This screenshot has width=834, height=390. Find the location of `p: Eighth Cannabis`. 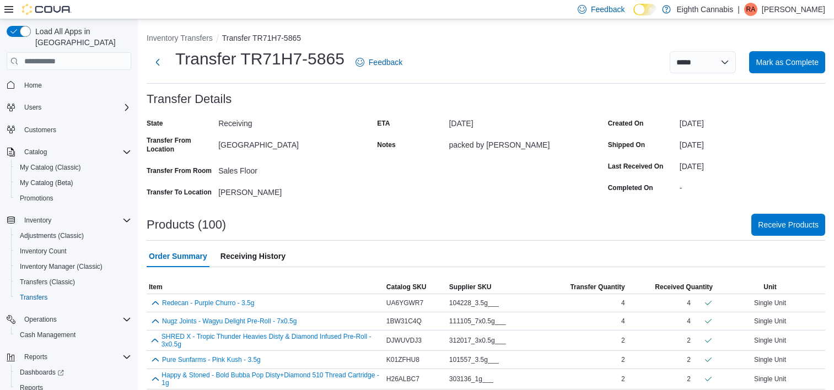

p: Eighth Cannabis is located at coordinates (704, 9).